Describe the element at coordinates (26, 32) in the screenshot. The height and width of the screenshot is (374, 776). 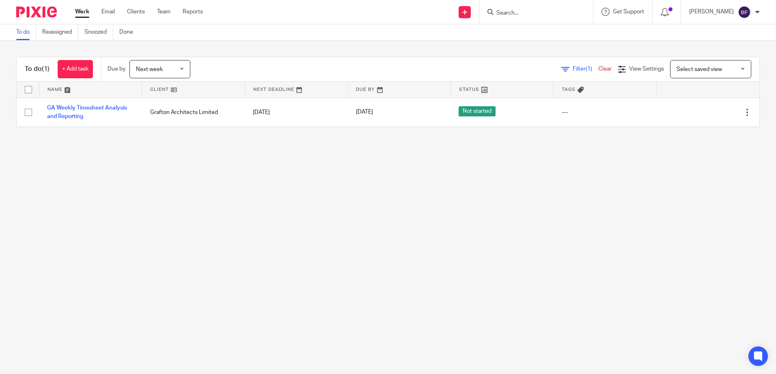
I see `a: To do` at that location.